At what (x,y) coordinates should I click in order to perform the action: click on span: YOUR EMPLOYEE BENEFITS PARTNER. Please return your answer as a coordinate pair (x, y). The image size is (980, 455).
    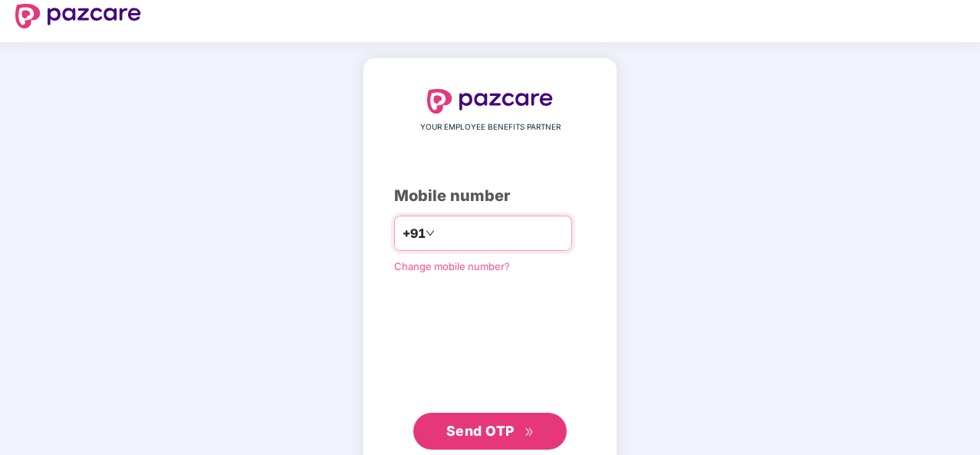
    Looking at the image, I should click on (490, 127).